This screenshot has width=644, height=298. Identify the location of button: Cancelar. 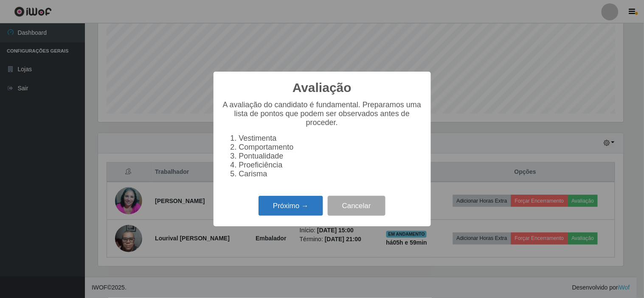
(357, 206).